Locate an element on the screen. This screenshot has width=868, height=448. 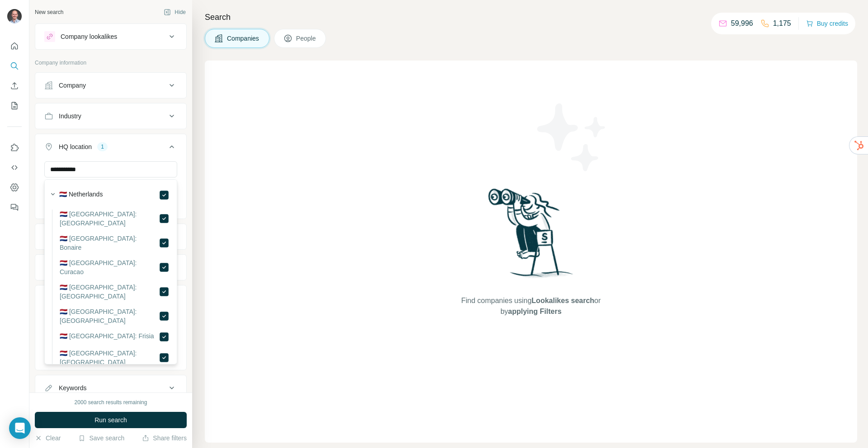
div: HQ location is located at coordinates (75, 146).